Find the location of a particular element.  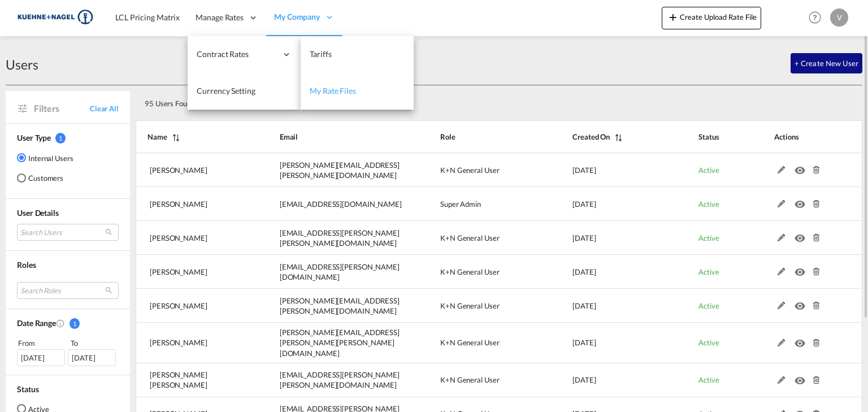

td: Pascal Zellweger is located at coordinates (193, 170).